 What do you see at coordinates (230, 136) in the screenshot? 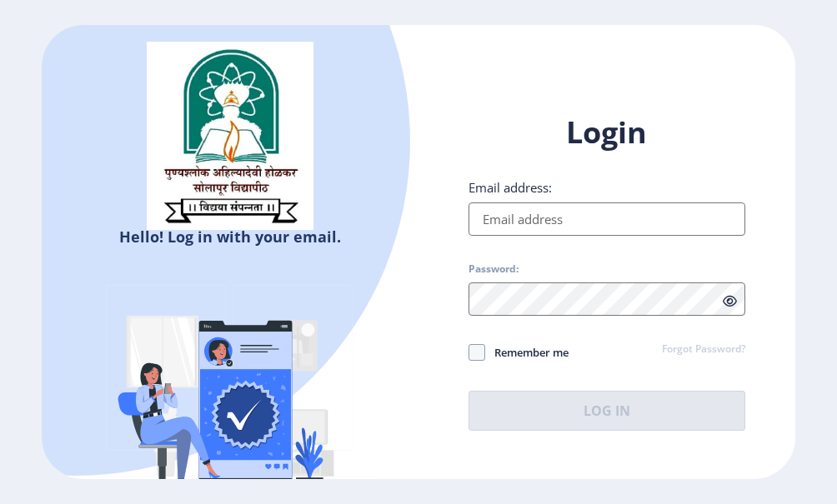
I see `img: sulogo.png` at bounding box center [230, 136].